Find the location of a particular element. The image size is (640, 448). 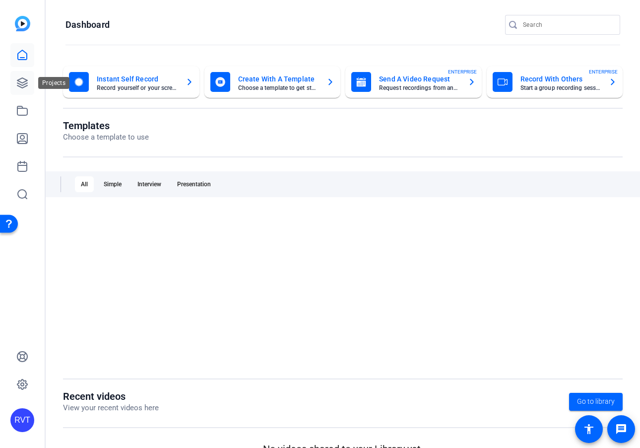

mat-card-subtitle: Request recordings from anyone, anywhere is located at coordinates (420, 88).